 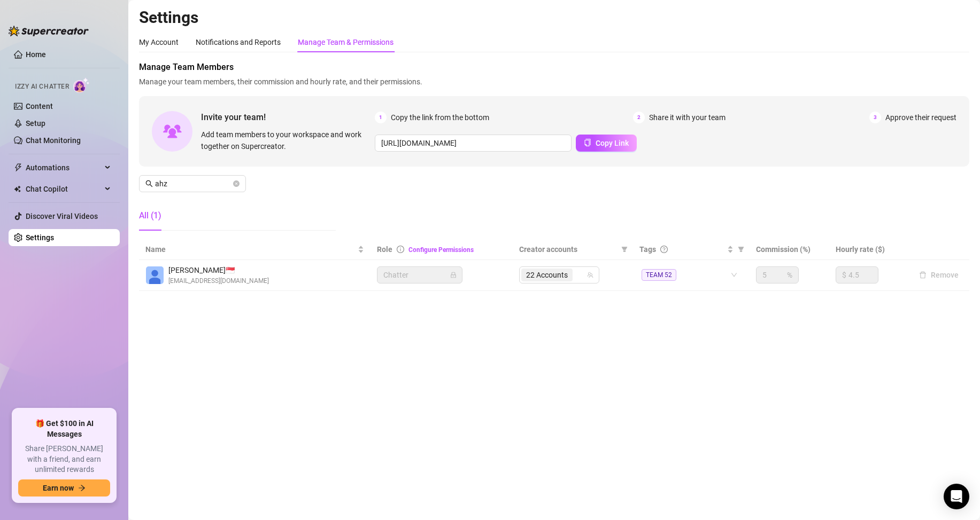 I want to click on img: AI Chatter, so click(x=81, y=85).